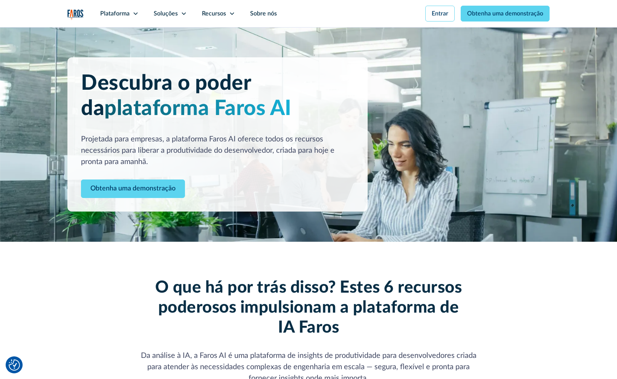  Describe the element at coordinates (75, 15) in the screenshot. I see `a: lar` at that location.